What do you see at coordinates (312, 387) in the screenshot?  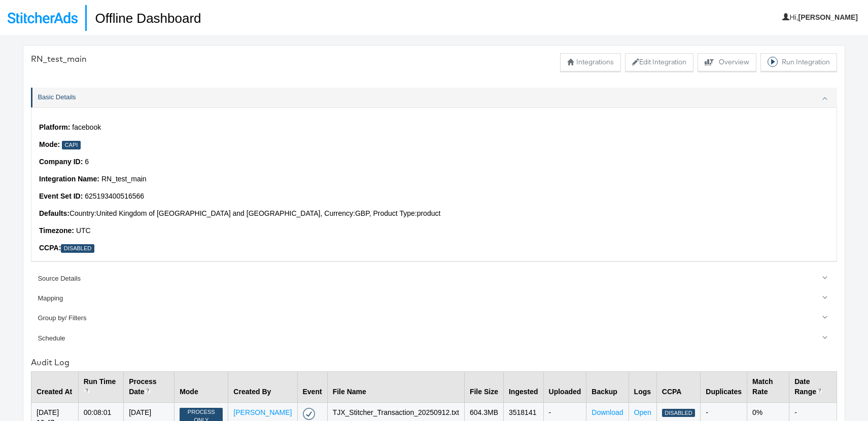 I see `th: Event` at bounding box center [312, 387].